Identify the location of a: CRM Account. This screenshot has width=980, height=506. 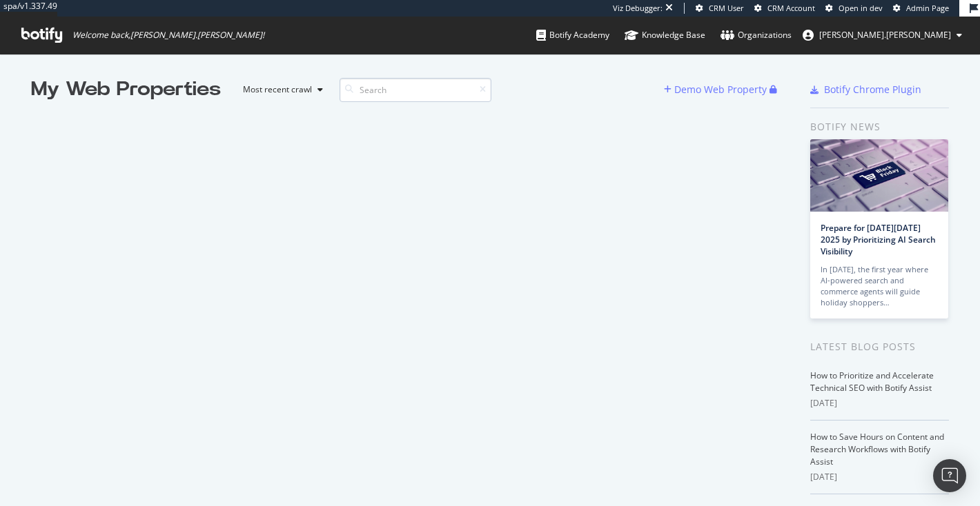
(785, 8).